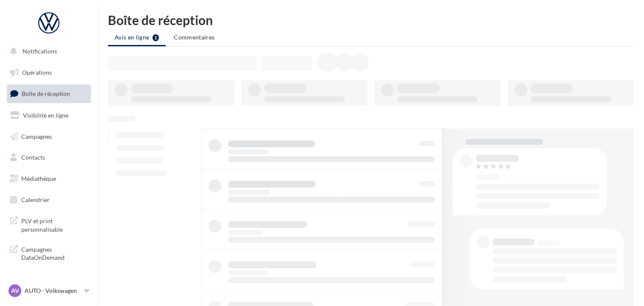 The width and height of the screenshot is (644, 306). I want to click on a: AV AUTO - Volkswagen, so click(49, 291).